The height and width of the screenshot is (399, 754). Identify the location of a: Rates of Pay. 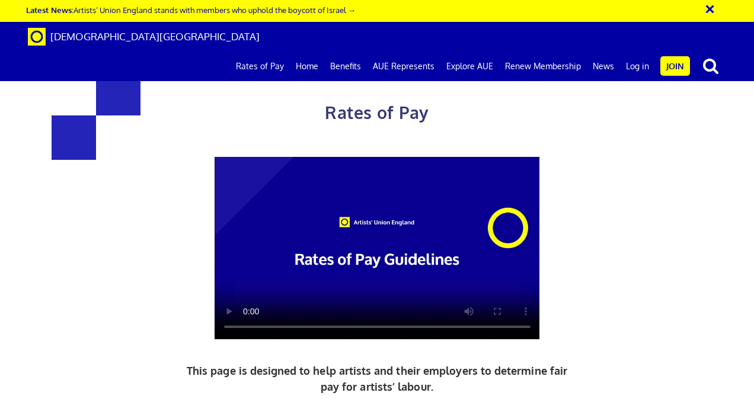
(260, 66).